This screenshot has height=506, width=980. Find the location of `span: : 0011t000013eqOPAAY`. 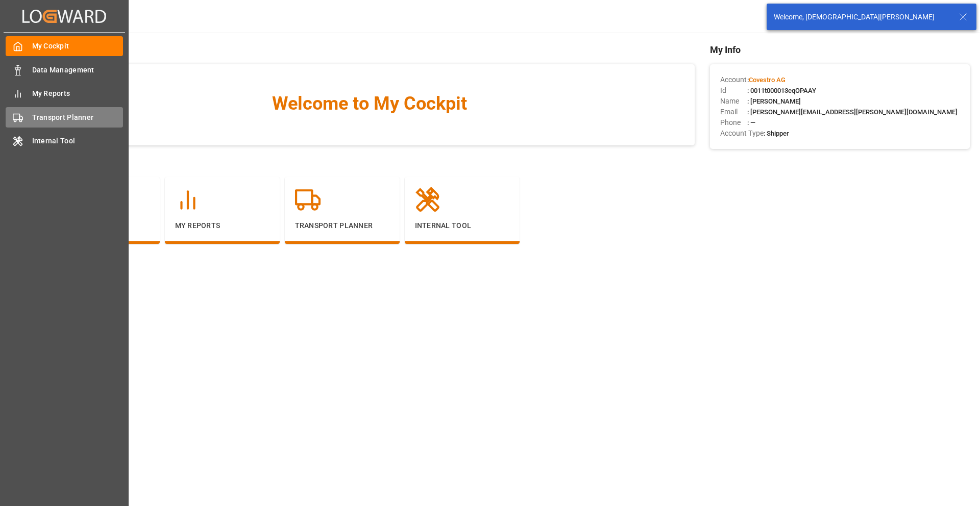

span: : 0011t000013eqOPAAY is located at coordinates (782, 90).